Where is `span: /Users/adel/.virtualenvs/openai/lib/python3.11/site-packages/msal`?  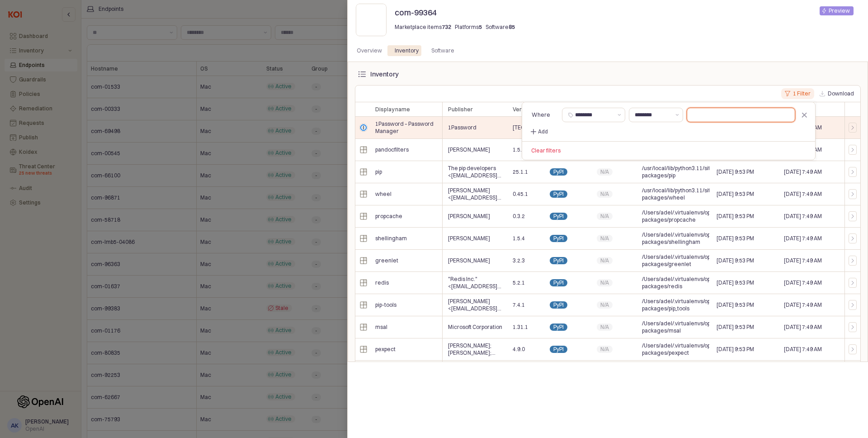
span: /Users/adel/.virtualenvs/openai/lib/python3.11/site-packages/msal is located at coordinates (675, 327).